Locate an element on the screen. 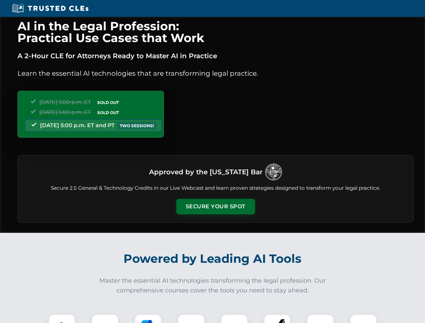  p: Learn the essential AI technologies that are transforming legal practice. is located at coordinates (215, 73).